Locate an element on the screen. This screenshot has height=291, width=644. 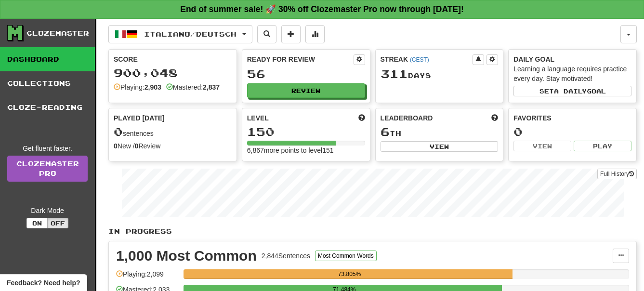
button: Seta dailygoal is located at coordinates (572, 91).